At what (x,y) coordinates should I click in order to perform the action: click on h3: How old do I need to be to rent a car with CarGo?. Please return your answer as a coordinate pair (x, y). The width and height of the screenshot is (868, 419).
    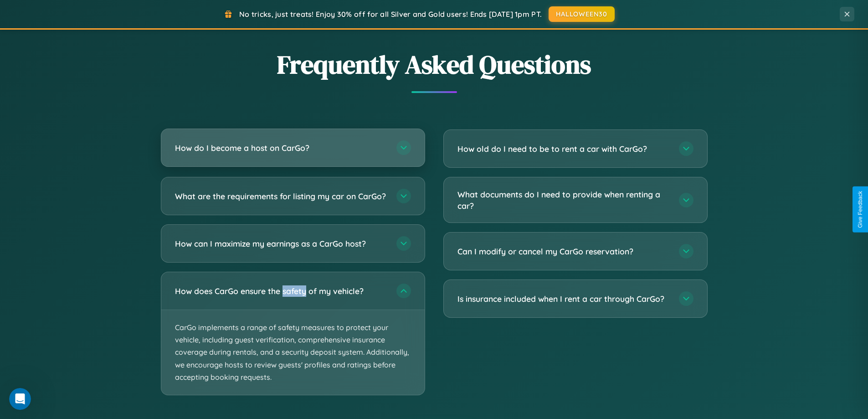
    Looking at the image, I should click on (564, 148).